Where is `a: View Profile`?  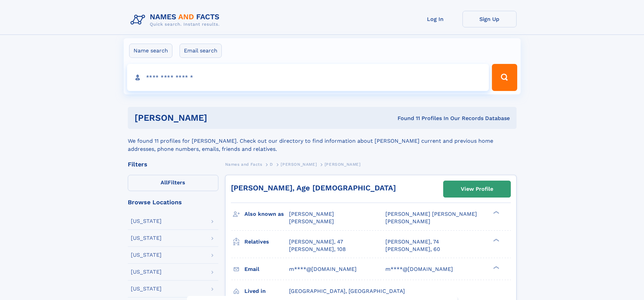 a: View Profile is located at coordinates (477, 189).